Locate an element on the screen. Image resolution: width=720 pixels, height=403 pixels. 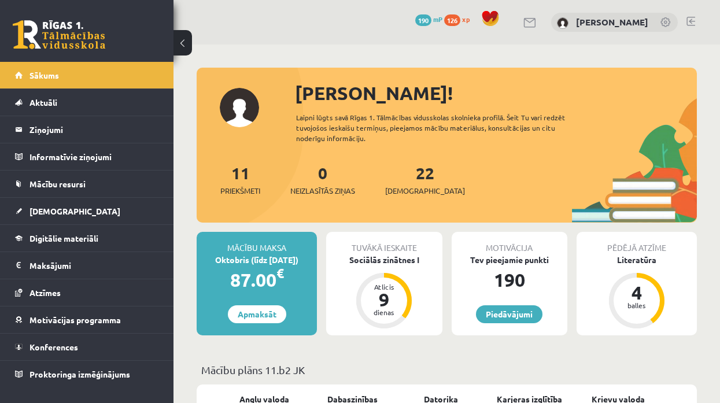
a: 190 mP is located at coordinates (429, 19).